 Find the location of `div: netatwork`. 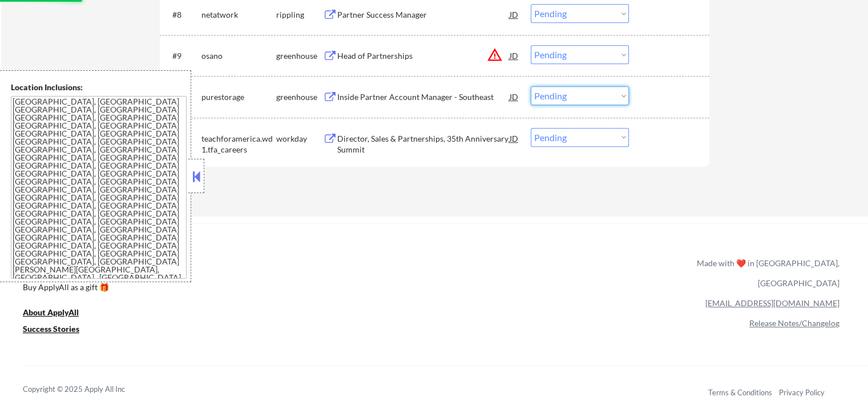

div: netatwork is located at coordinates (238, 15).